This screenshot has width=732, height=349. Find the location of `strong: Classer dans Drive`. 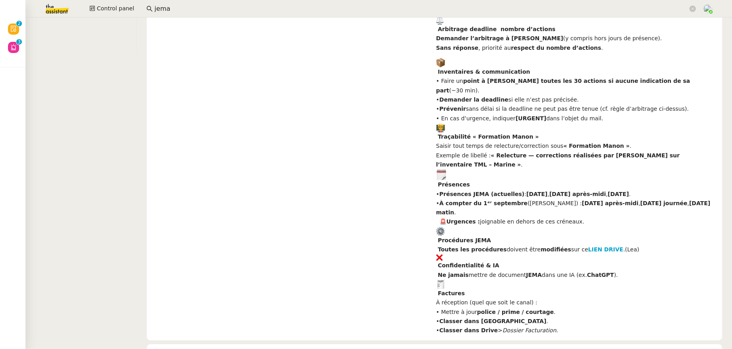

strong: Classer dans Drive is located at coordinates (468, 330).